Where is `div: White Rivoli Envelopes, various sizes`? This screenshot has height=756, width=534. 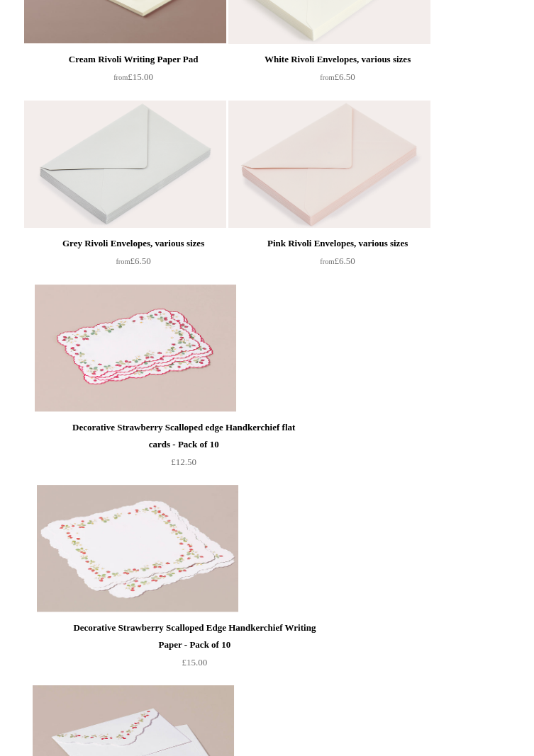 div: White Rivoli Envelopes, various sizes is located at coordinates (337, 60).